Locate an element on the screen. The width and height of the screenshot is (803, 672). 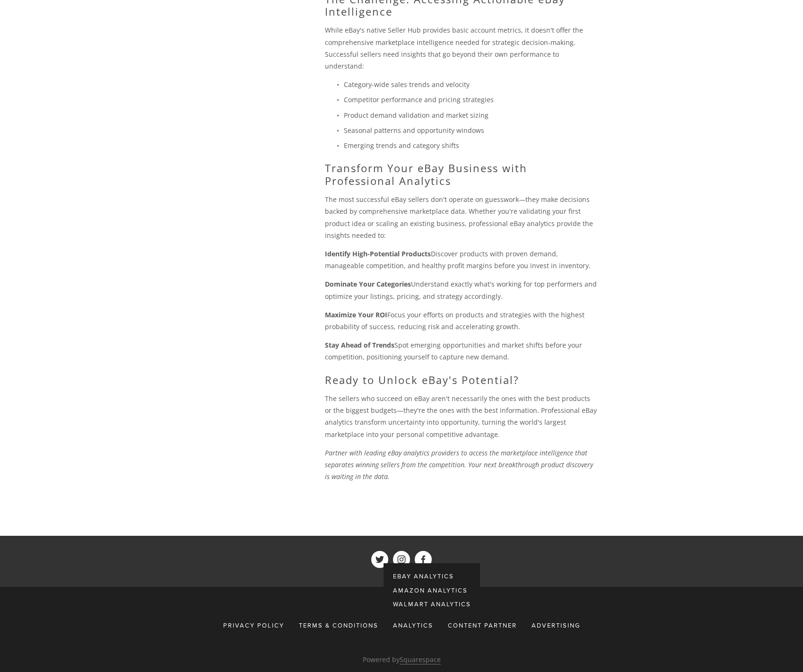
em: Partner with leading eBay analytics providers to access the marketplace intelligence that separat... is located at coordinates (460, 465).